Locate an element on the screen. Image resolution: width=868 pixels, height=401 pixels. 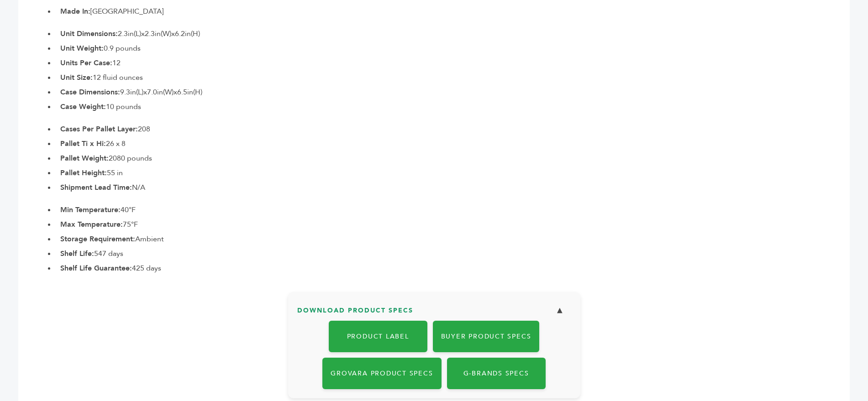
li: 26 x 8 is located at coordinates (452, 144).